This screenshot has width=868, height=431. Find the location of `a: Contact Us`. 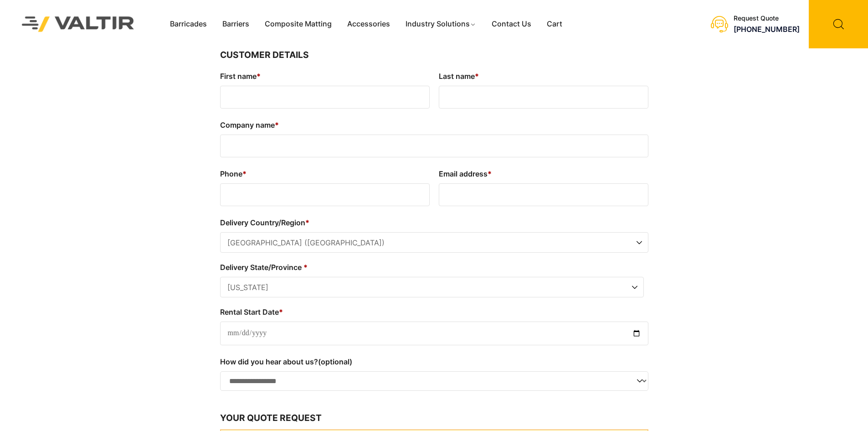

a: Contact Us is located at coordinates (511, 24).